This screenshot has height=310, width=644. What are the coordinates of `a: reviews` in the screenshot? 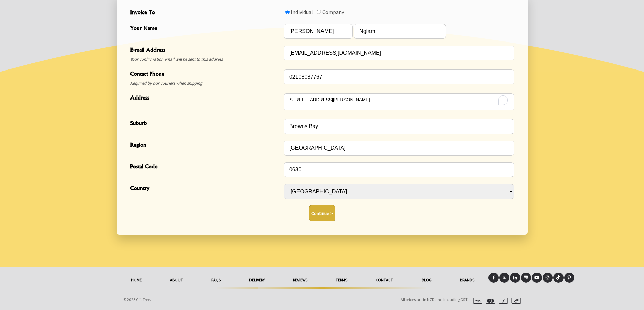 It's located at (300, 280).